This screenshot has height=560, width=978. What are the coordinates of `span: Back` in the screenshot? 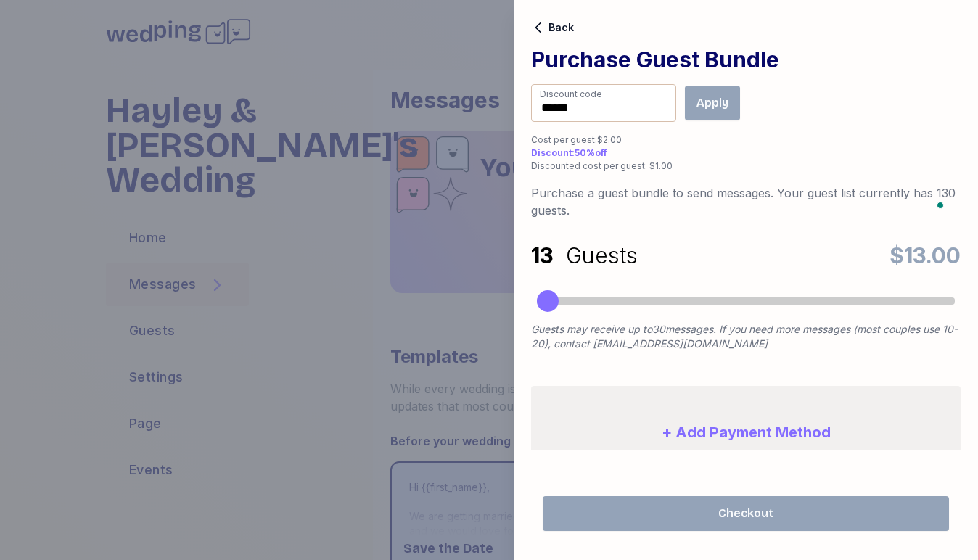 It's located at (561, 27).